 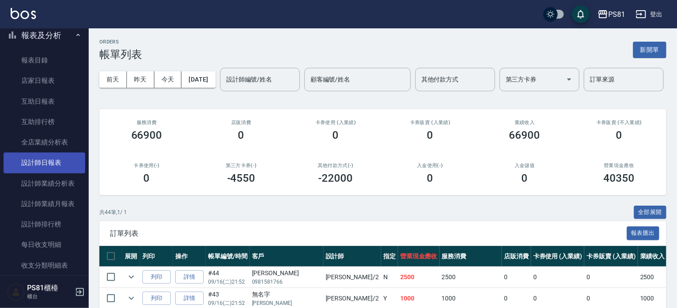 What do you see at coordinates (44, 266) in the screenshot?
I see `a: 收支分類明細表` at bounding box center [44, 266].